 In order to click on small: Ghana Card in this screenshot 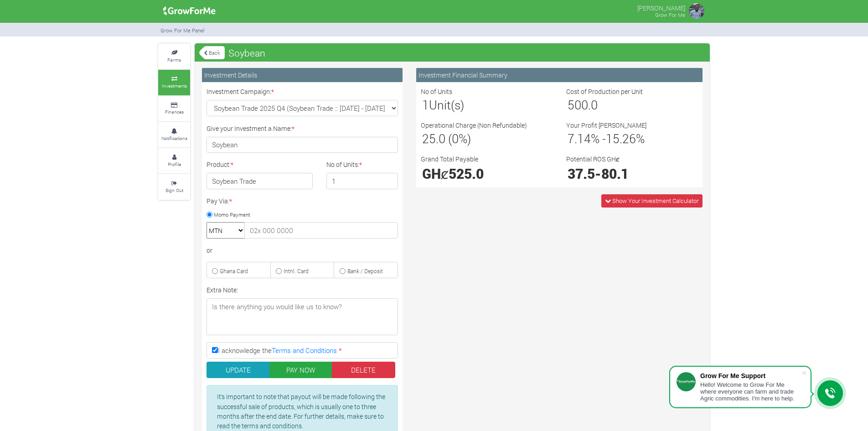, I will do `click(234, 271)`.